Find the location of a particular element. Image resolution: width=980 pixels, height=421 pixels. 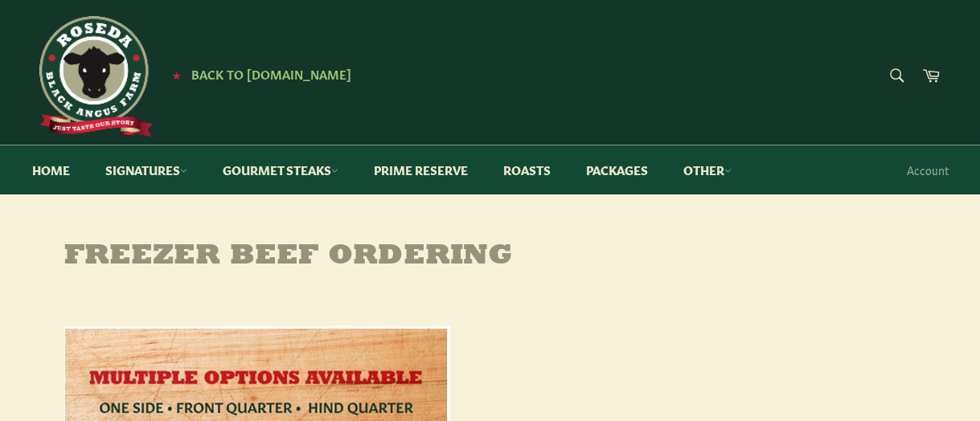

a: Gourmet Steaks is located at coordinates (281, 170).